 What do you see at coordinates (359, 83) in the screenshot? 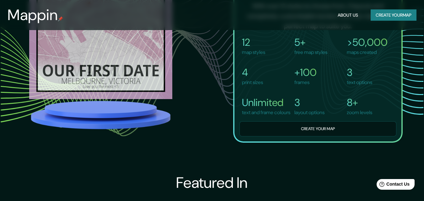
I see `p: text options` at bounding box center [359, 83].